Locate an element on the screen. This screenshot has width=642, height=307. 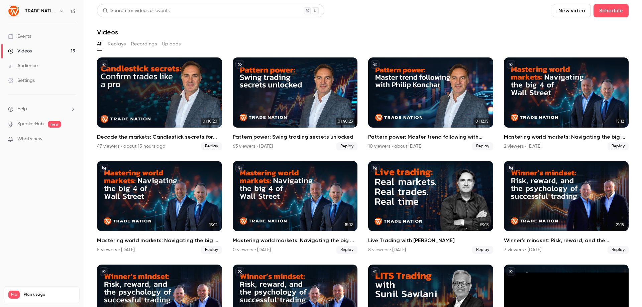
li: Mastering world markets: Navigating the big 4 of Wall Street - AU is located at coordinates (295, 207).